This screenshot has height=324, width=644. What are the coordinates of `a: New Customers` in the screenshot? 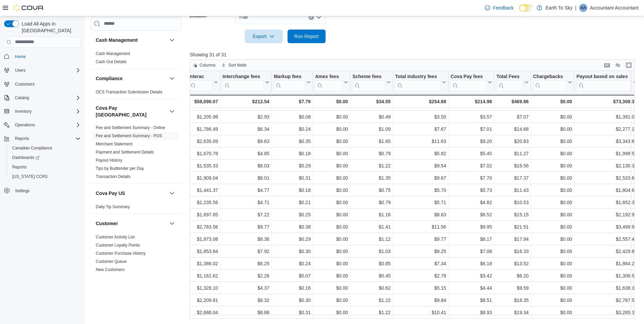 It's located at (110, 270).